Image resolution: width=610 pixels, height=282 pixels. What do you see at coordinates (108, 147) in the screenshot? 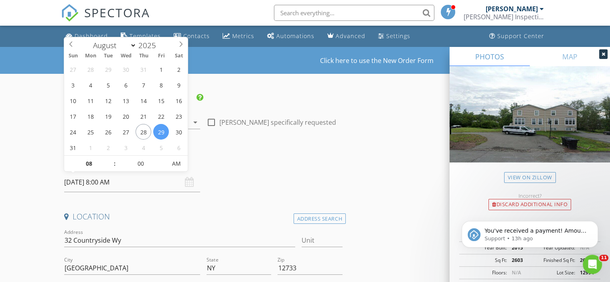
I see `span: September 2, 2025` at bounding box center [108, 147].